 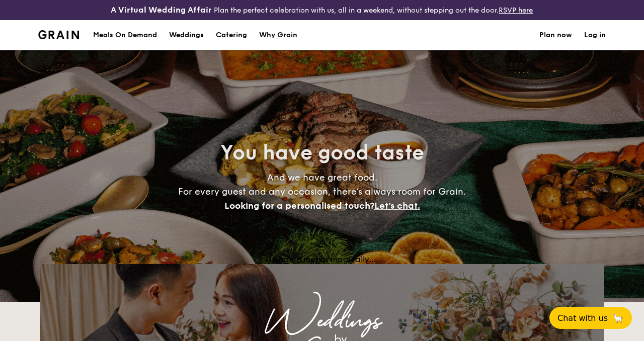 What do you see at coordinates (161, 10) in the screenshot?
I see `h4: A Virtual Wedding Affair` at bounding box center [161, 10].